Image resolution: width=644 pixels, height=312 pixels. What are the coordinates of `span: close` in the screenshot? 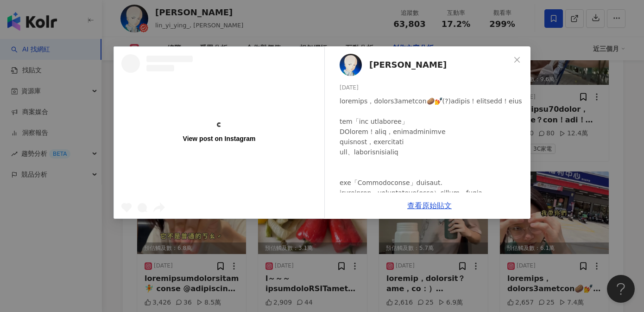 It's located at (517, 60).